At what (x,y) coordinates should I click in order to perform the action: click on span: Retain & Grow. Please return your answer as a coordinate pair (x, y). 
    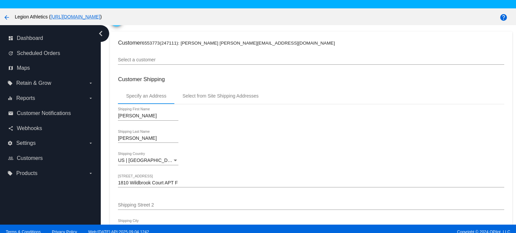
    Looking at the image, I should click on (34, 83).